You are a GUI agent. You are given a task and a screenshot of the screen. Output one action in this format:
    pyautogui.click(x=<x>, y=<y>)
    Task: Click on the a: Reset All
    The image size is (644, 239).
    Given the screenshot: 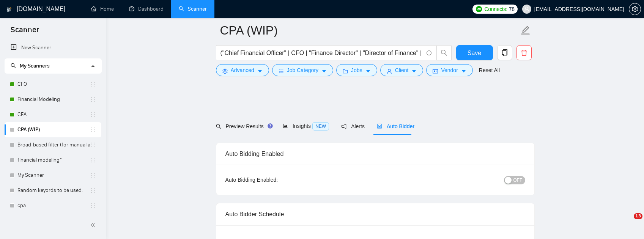 What is the action you would take?
    pyautogui.click(x=489, y=70)
    